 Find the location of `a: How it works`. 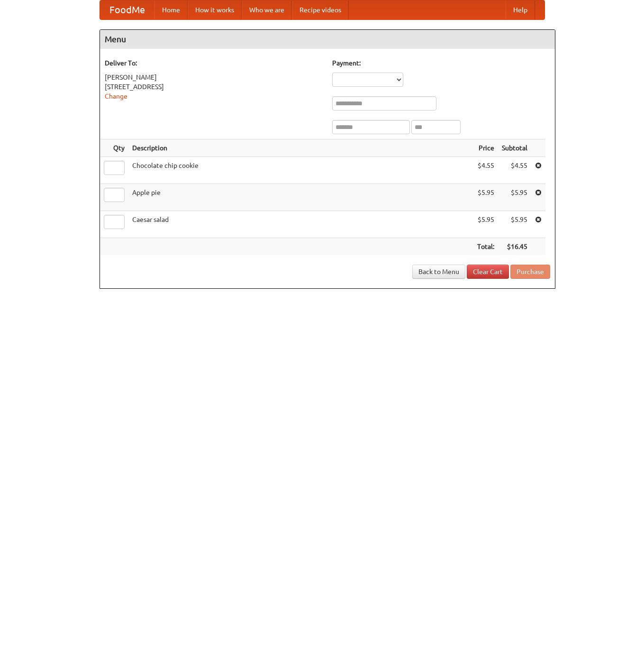

a: How it works is located at coordinates (215, 10).